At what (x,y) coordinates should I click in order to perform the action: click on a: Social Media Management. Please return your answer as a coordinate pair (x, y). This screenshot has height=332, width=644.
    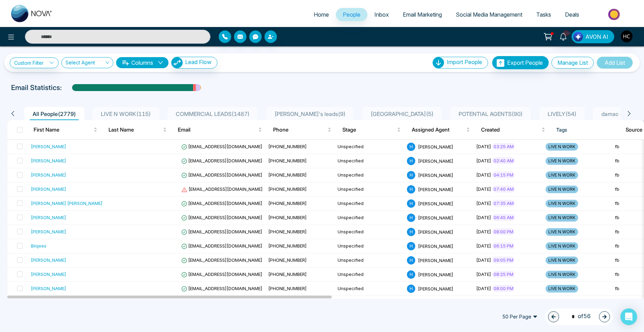
    Looking at the image, I should click on (489, 15).